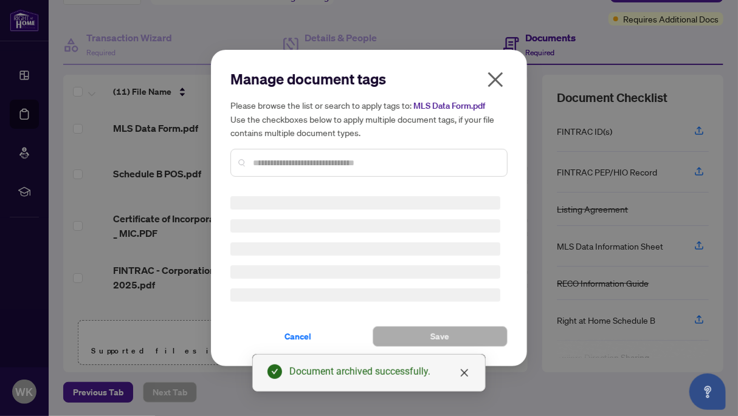  What do you see at coordinates (298, 337) in the screenshot?
I see `button: Cancel` at bounding box center [298, 337].